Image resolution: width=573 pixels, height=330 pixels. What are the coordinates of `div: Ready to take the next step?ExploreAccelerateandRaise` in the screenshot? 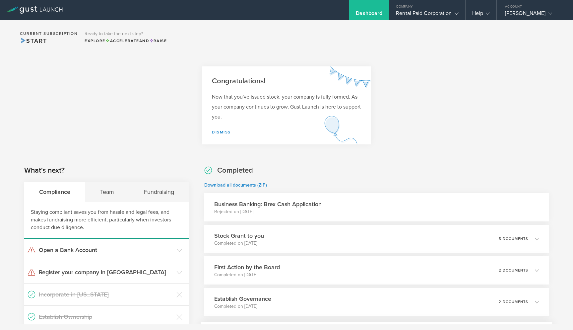 It's located at (125, 37).